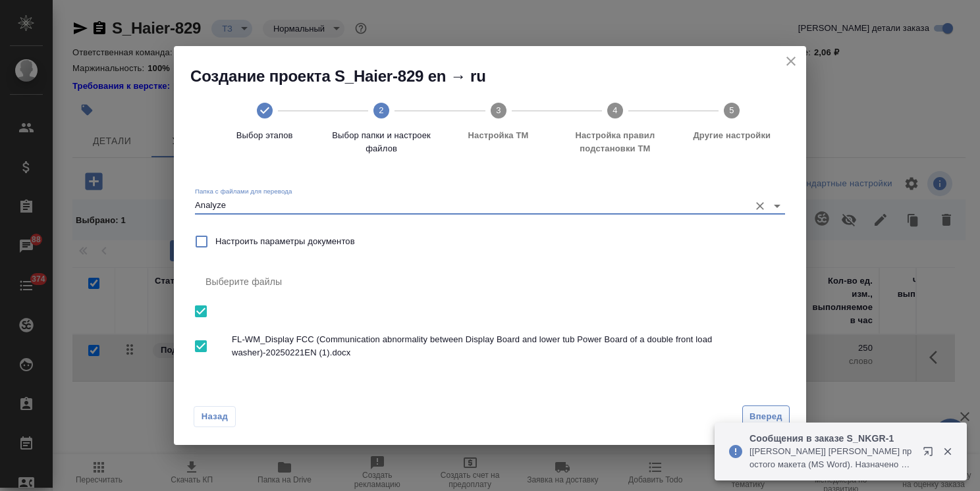 This screenshot has width=980, height=491. Describe the element at coordinates (614, 142) in the screenshot. I see `span: Настройка правил подстановки TM` at that location.